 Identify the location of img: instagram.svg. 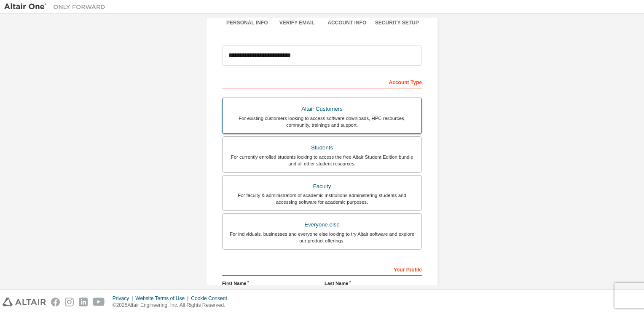
(69, 302).